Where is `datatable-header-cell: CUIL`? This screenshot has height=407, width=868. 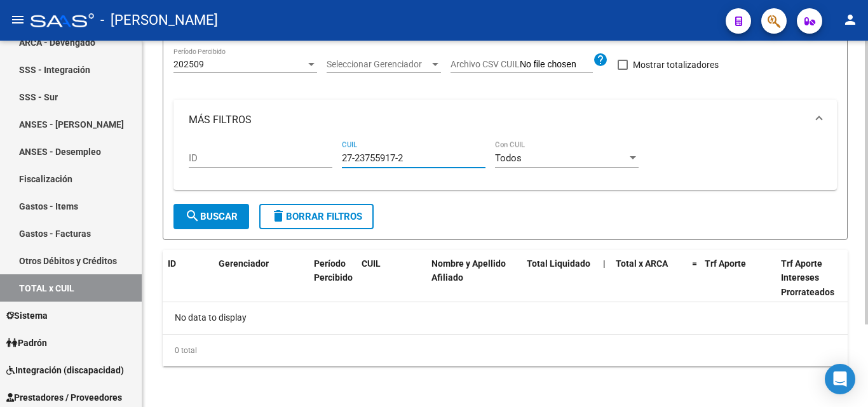
datatable-header-cell: CUIL is located at coordinates (391, 278).